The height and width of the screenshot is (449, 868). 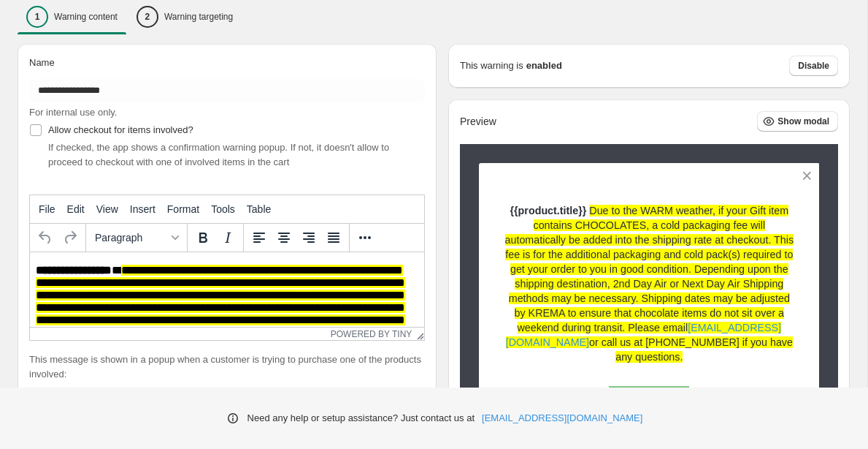 What do you see at coordinates (478, 121) in the screenshot?
I see `h2: Preview` at bounding box center [478, 121].